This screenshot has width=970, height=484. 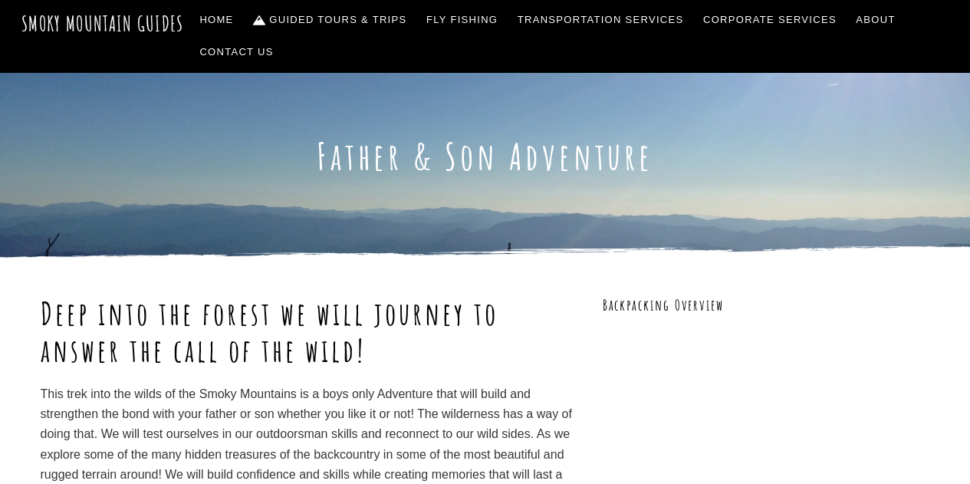 I want to click on a: Contact Us, so click(x=237, y=52).